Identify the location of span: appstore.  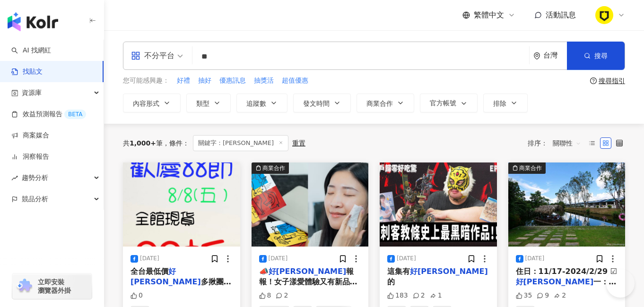
(136, 55).